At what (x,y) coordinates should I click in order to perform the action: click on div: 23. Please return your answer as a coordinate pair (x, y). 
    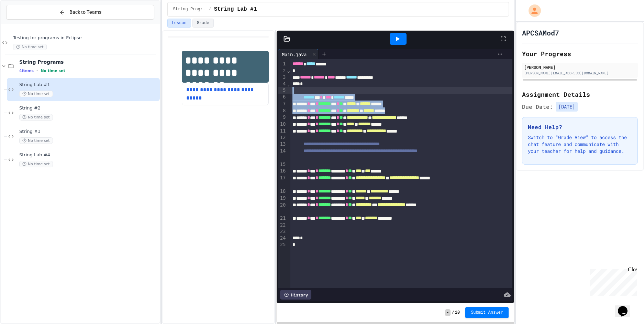
    Looking at the image, I should click on (283, 231).